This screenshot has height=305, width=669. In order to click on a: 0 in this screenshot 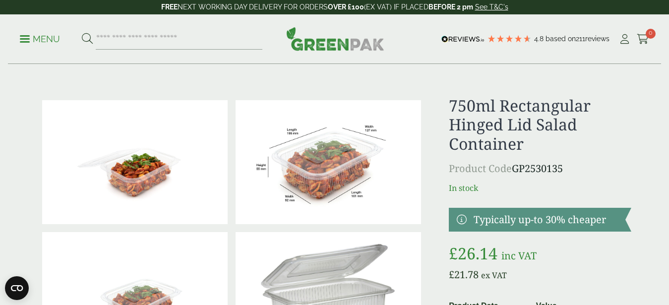, I will do `click(642, 39)`.